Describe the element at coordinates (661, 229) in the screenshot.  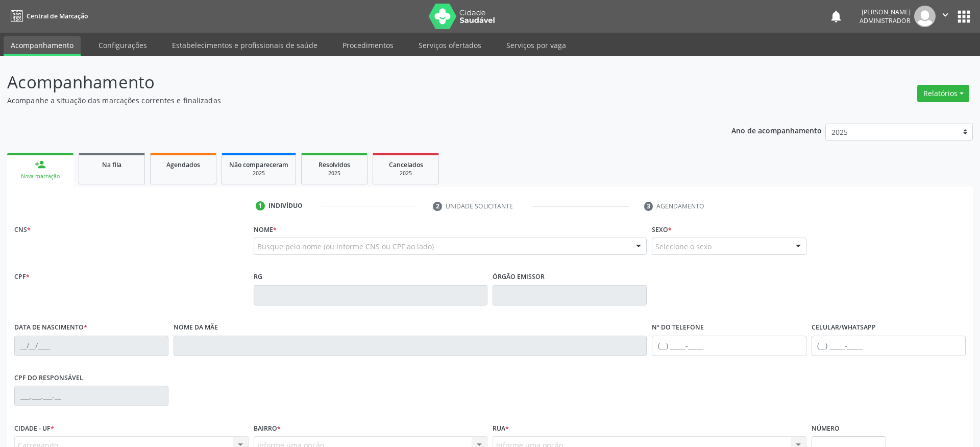
I see `label: Sexo` at that location.